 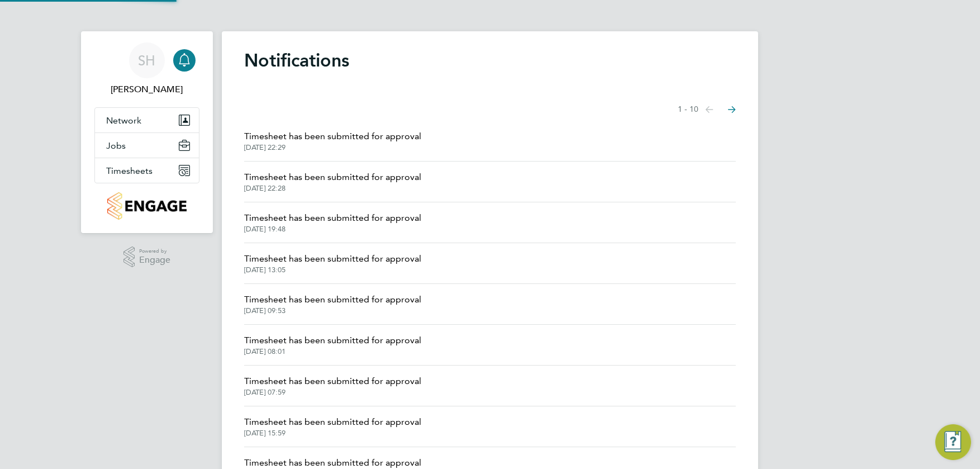 What do you see at coordinates (147, 171) in the screenshot?
I see `button: Timesheets` at bounding box center [147, 171].